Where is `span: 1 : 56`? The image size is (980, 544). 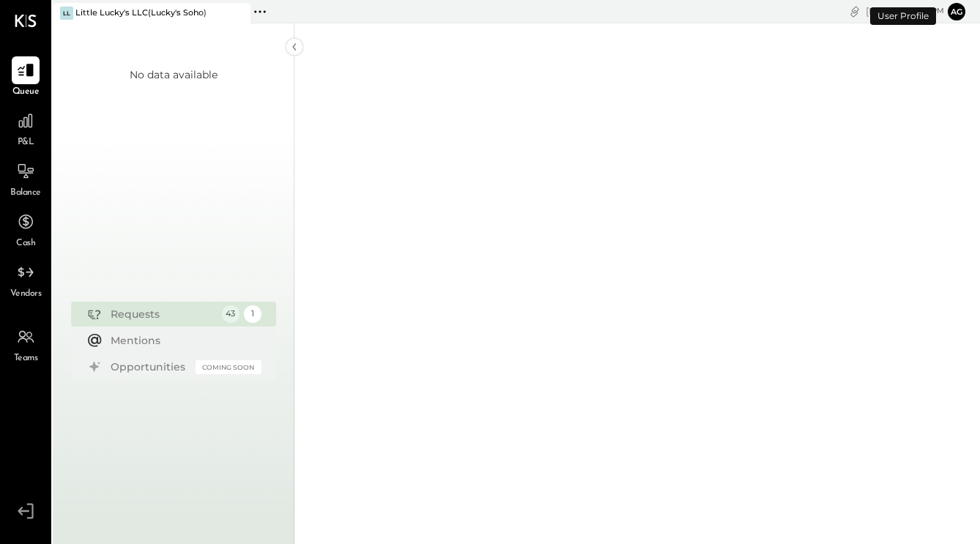
span: 1 : 56 is located at coordinates (915, 11).